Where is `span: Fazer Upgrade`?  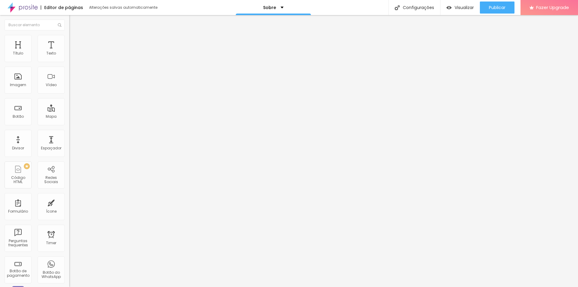 span: Fazer Upgrade is located at coordinates (552, 7).